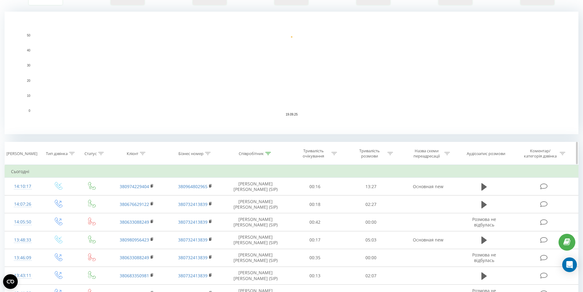 The image size is (583, 292). I want to click on td: 00:18, so click(315, 204).